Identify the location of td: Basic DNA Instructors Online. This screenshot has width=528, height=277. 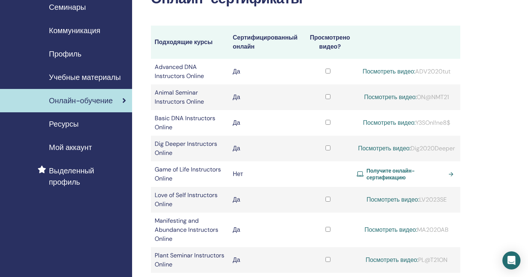
(190, 123).